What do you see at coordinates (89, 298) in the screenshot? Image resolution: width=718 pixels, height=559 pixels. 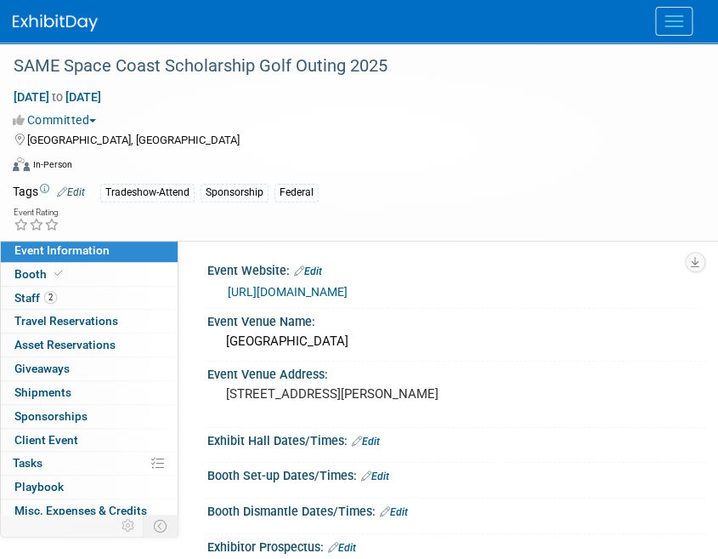 I see `a: Staff2` at bounding box center [89, 298].